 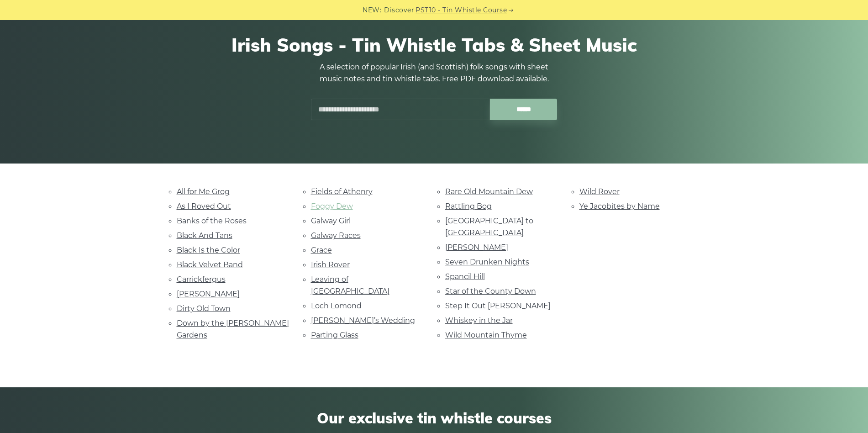 I want to click on a: PST10 - Tin Whistle Course, so click(x=461, y=10).